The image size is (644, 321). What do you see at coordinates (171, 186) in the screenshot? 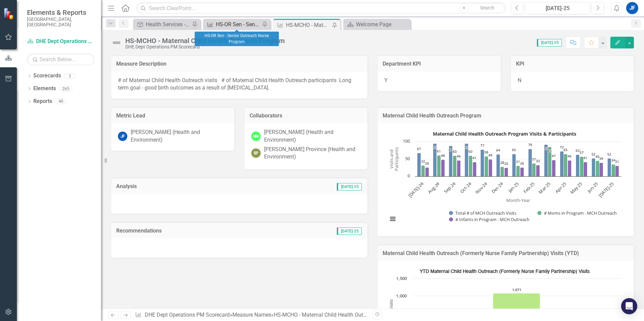
I see `h3: Analysis` at bounding box center [171, 186].